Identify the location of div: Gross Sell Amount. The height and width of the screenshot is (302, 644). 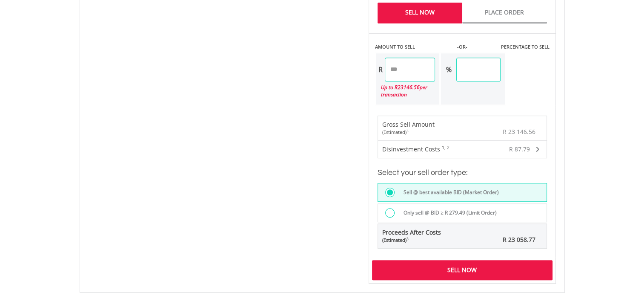
(408, 128).